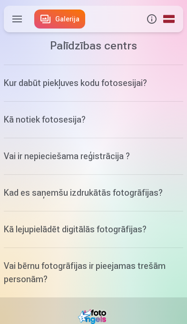 This screenshot has width=187, height=324. Describe the element at coordinates (169, 19) in the screenshot. I see `a: Global` at that location.